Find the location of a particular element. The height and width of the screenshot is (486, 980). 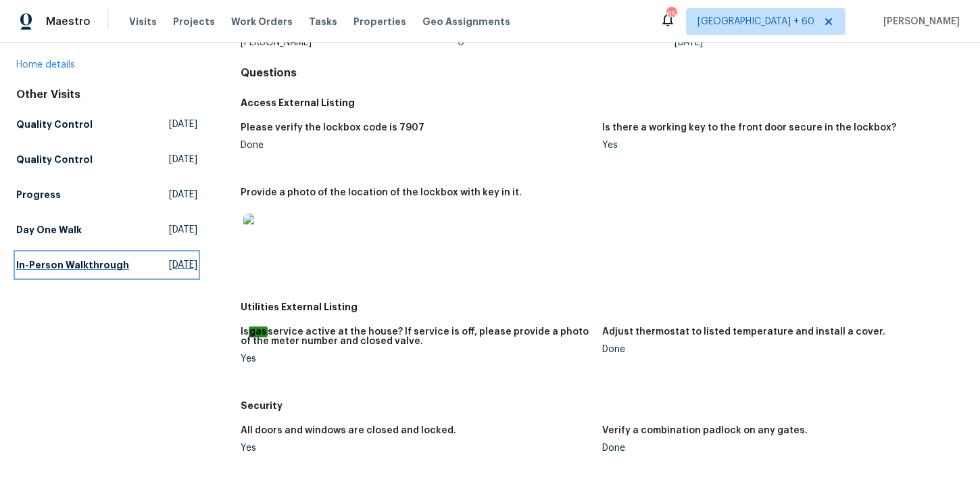

h5: Progress is located at coordinates (39, 195).